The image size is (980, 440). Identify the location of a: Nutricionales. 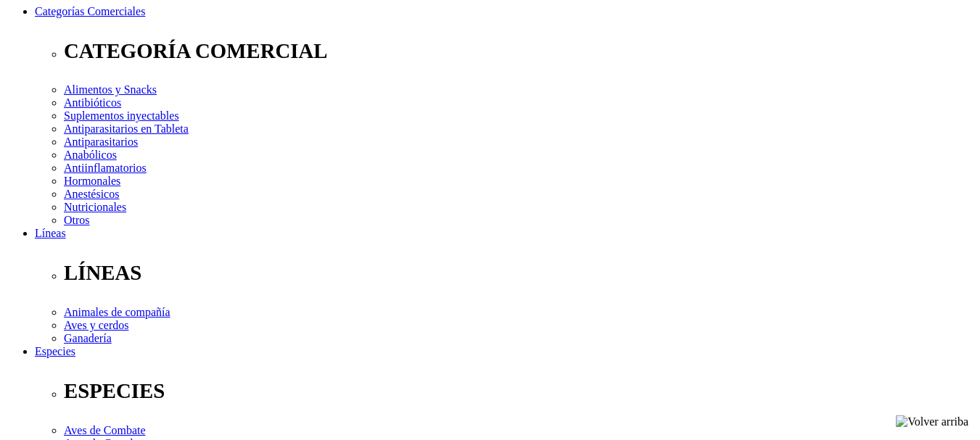
(95, 206).